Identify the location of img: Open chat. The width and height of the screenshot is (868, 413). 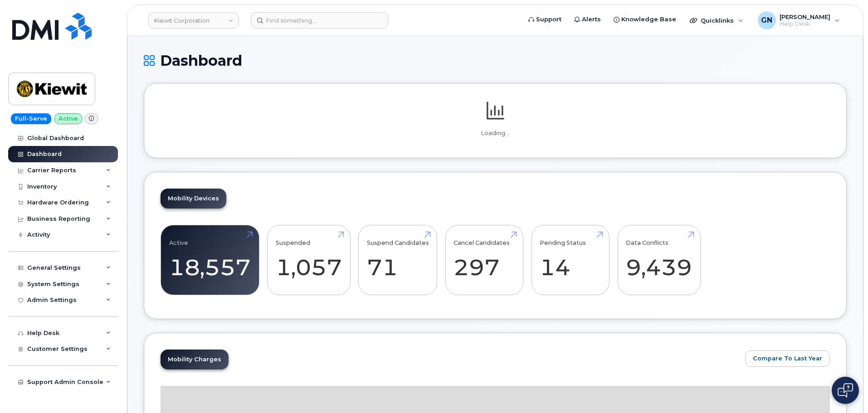
(845, 390).